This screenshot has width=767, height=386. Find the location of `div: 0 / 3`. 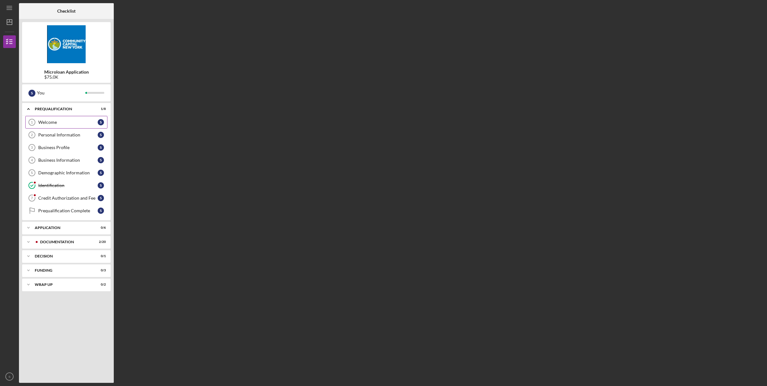

div: 0 / 3 is located at coordinates (100, 271).